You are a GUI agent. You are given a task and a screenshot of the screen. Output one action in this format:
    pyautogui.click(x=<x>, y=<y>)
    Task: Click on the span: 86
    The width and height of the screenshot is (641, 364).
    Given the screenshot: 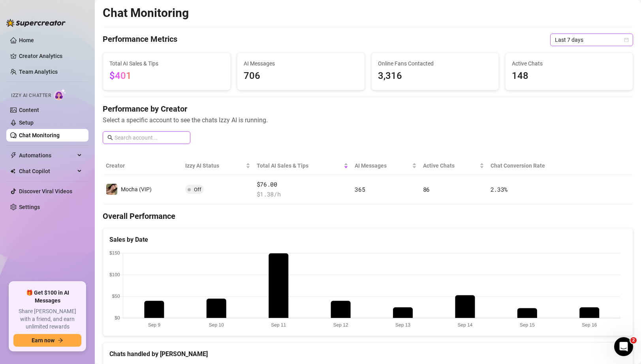 What is the action you would take?
    pyautogui.click(x=426, y=189)
    